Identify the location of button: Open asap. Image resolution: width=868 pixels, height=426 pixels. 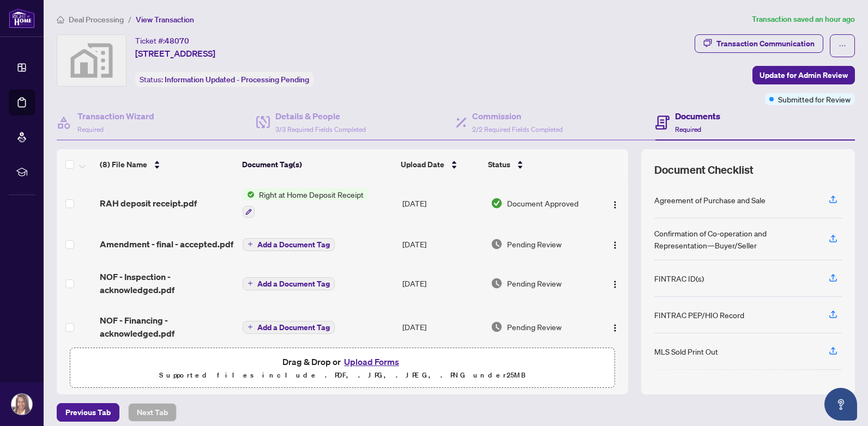
(841, 404).